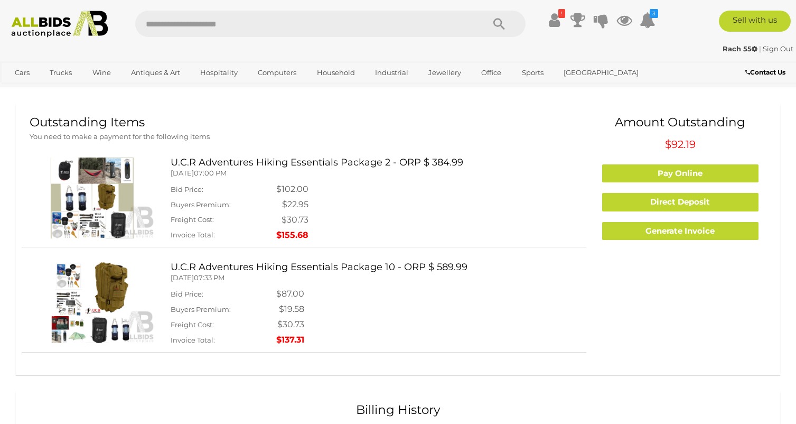  I want to click on a: Industrial, so click(391, 72).